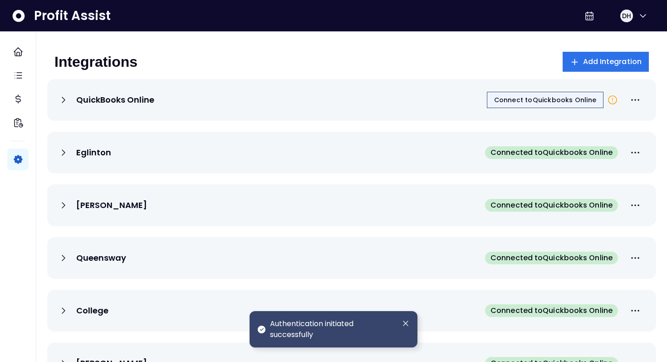  I want to click on span: Authentication initiated successfully, so click(332, 329).